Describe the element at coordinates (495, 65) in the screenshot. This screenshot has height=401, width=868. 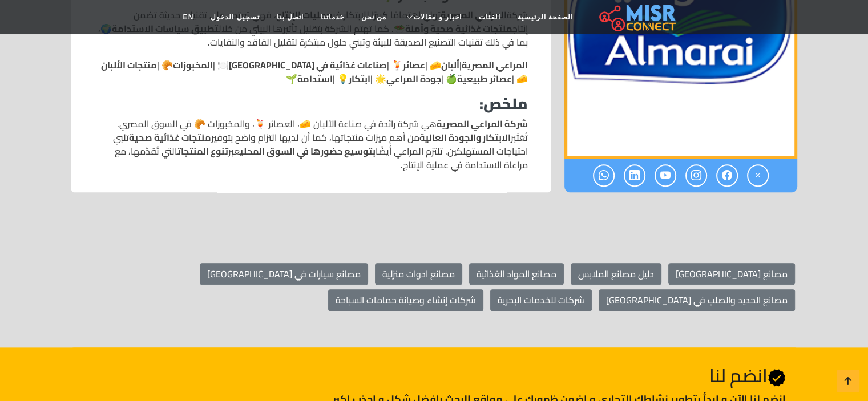
I see `strong: المراعي المصرية` at that location.